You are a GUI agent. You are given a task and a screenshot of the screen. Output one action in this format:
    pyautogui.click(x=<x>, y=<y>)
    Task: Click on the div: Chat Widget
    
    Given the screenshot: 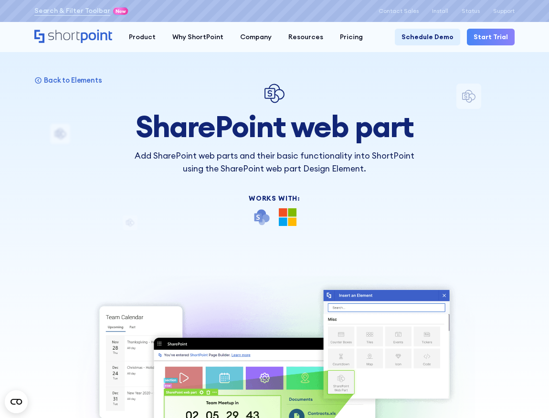 What is the action you would take?
    pyautogui.click(x=463, y=362)
    